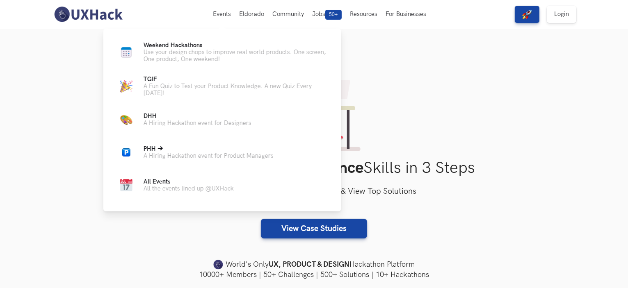 The height and width of the screenshot is (288, 628). Describe the element at coordinates (126, 120) in the screenshot. I see `img: Color Palette` at that location.